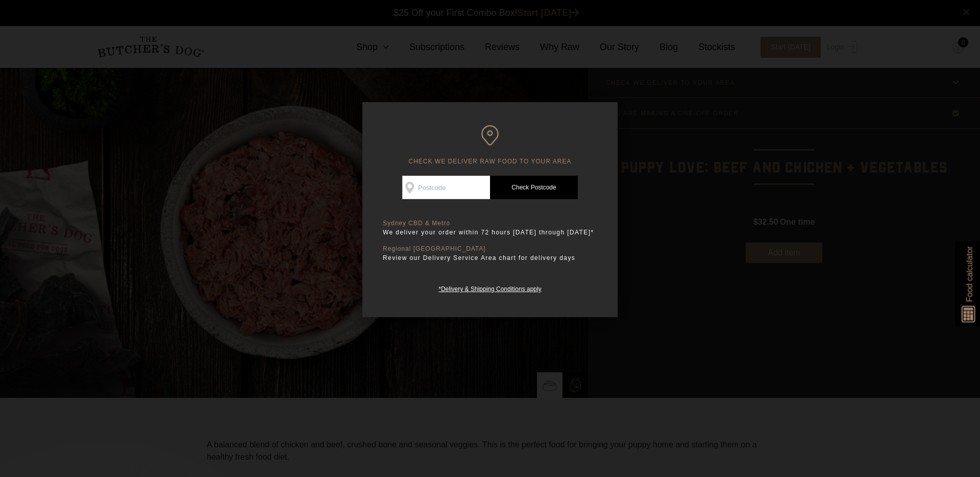 This screenshot has height=477, width=980. I want to click on a: Check Postcode, so click(535, 187).